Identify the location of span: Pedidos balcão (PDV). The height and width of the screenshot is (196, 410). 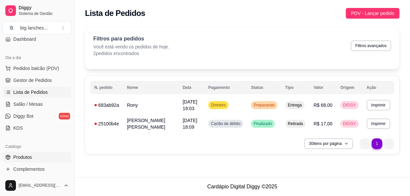
(36, 68).